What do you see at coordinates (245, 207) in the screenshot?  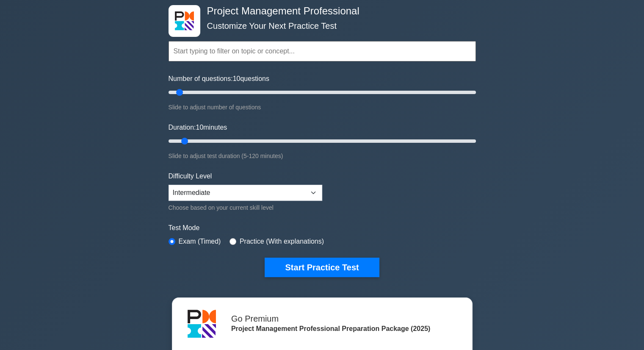 I see `div: Choose based on your current skill level` at bounding box center [245, 207].